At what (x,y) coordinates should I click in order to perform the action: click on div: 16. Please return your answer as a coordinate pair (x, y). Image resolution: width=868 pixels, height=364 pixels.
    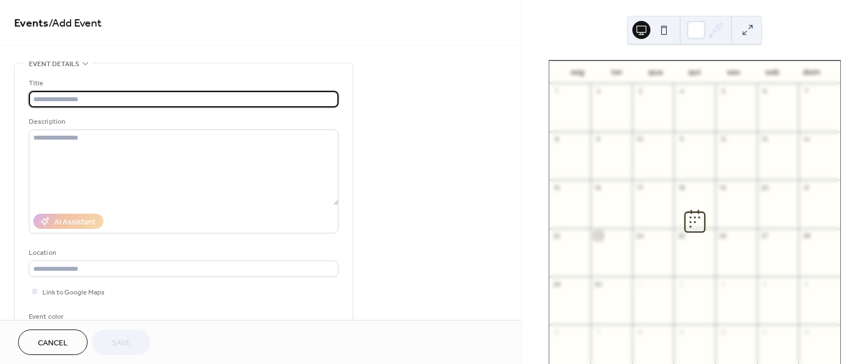
    Looking at the image, I should click on (598, 187).